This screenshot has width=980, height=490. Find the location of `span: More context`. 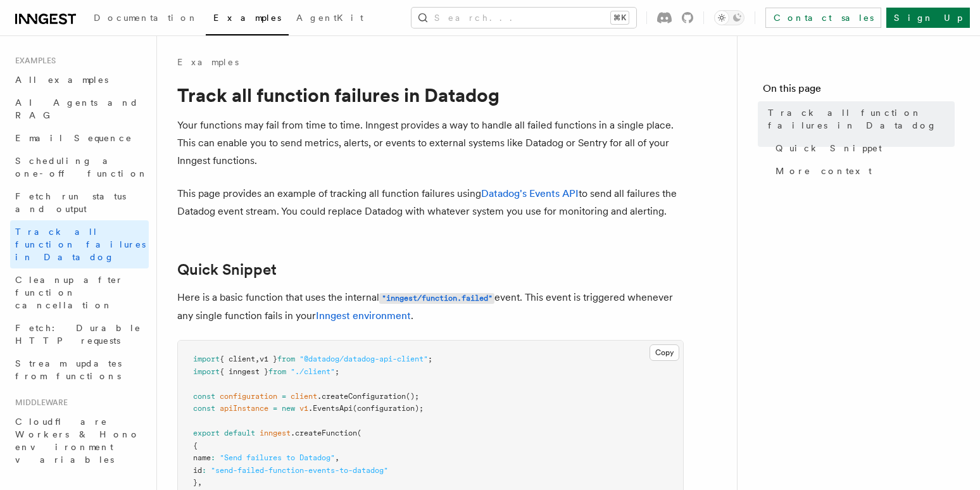

span: More context is located at coordinates (824, 171).